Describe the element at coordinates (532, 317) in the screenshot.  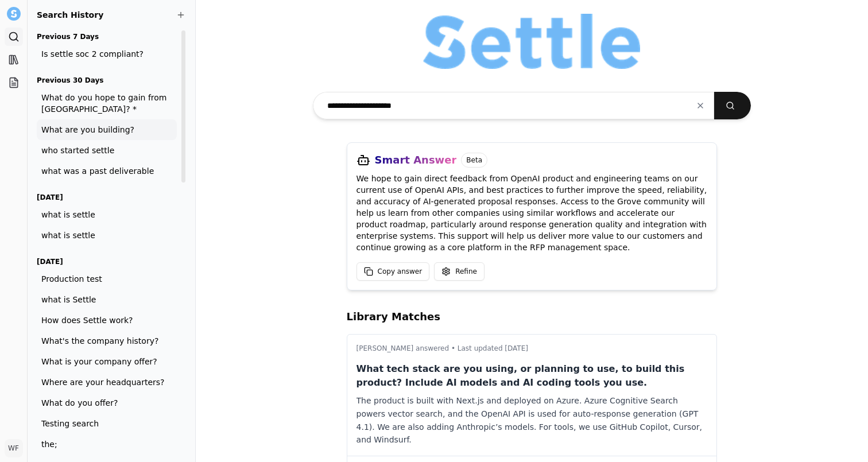
I see `h2: Library Matches` at that location.